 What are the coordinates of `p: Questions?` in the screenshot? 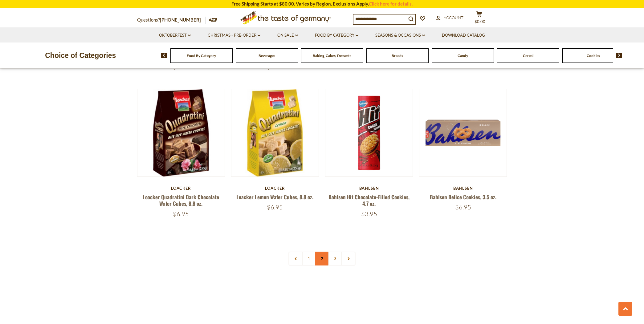 It's located at (171, 20).